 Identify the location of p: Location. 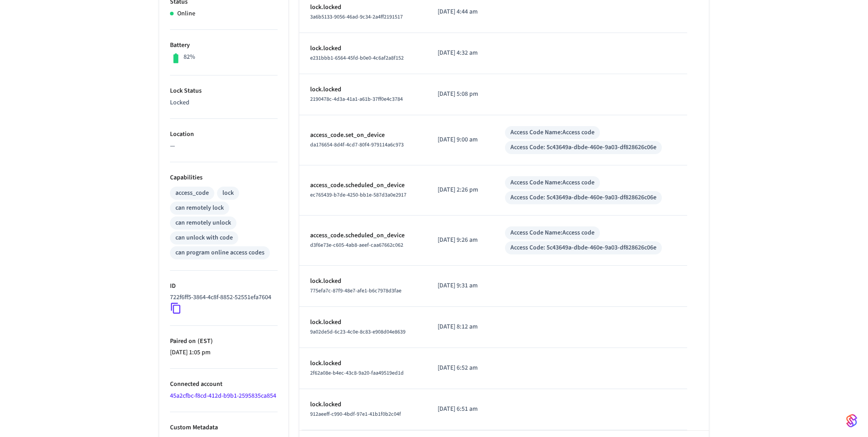
(224, 134).